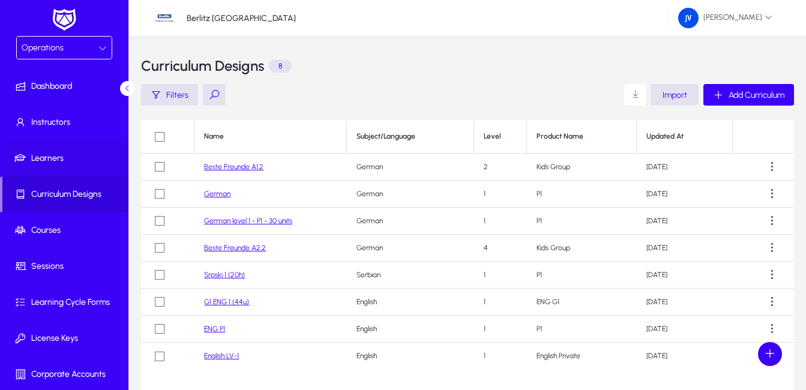 This screenshot has width=806, height=390. What do you see at coordinates (248, 221) in the screenshot?
I see `a: German level 1 - P1 - 30 units` at bounding box center [248, 221].